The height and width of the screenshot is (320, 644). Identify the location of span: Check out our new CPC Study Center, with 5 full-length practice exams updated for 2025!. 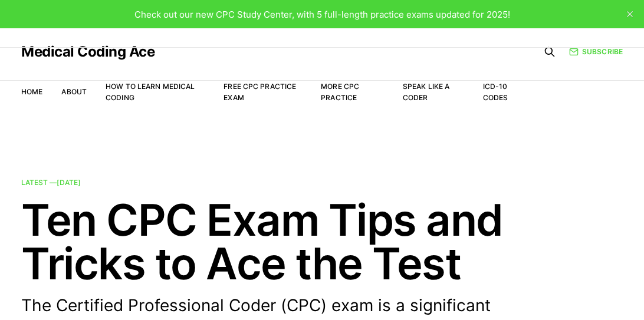
(322, 14).